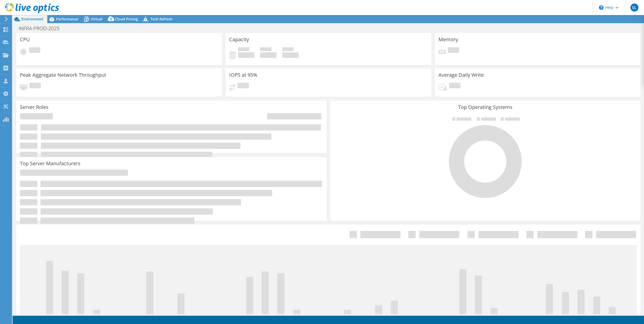 The width and height of the screenshot is (644, 324). Describe the element at coordinates (67, 19) in the screenshot. I see `span: Performance` at that location.